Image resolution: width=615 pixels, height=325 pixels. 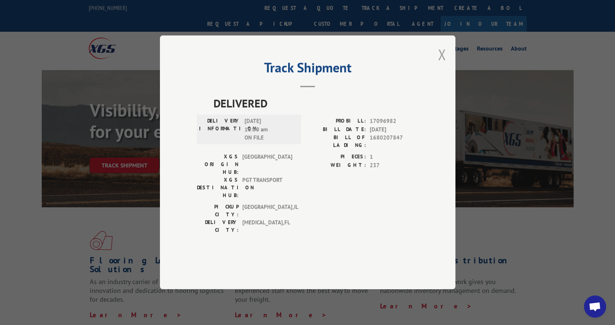 What do you see at coordinates (394, 142) in the screenshot?
I see `span: 1680207847` at bounding box center [394, 142].